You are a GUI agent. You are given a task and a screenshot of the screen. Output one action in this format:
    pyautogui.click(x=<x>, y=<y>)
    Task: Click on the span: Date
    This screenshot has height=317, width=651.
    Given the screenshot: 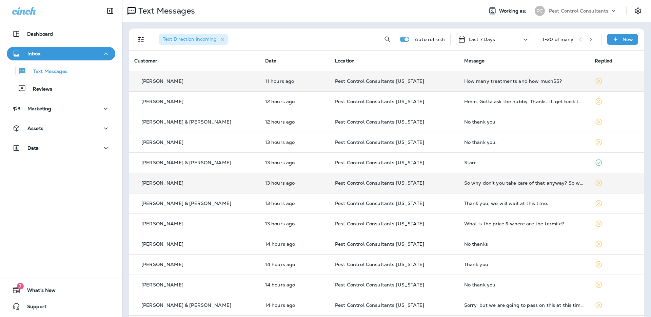 What is the action you would take?
    pyautogui.click(x=271, y=61)
    